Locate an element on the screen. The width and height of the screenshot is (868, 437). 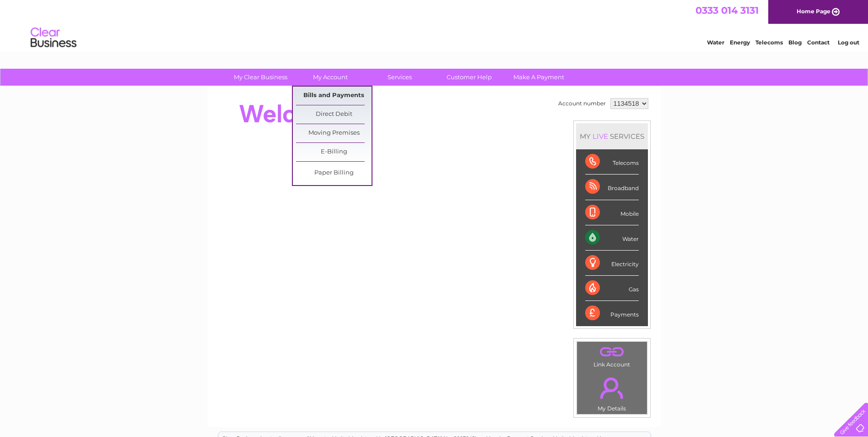
a: Moving Premises is located at coordinates (333, 133).